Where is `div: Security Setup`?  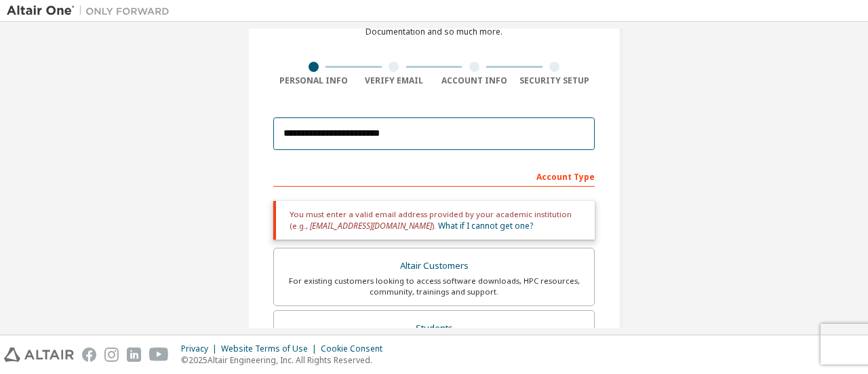
div: Security Setup is located at coordinates (555, 81).